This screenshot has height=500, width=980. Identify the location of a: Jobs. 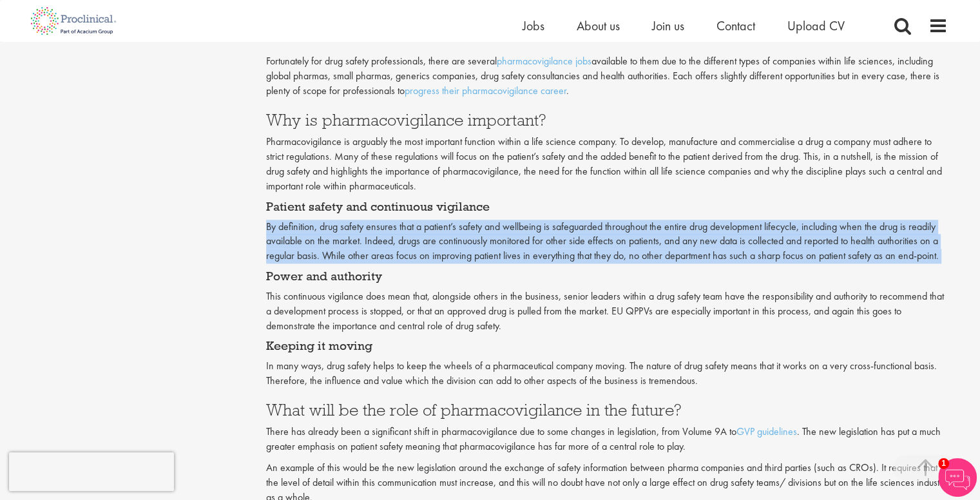
(534, 26).